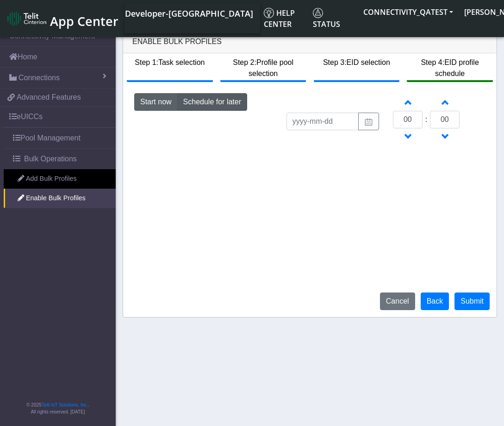  Describe the element at coordinates (49, 98) in the screenshot. I see `span: Advanced Features` at that location.